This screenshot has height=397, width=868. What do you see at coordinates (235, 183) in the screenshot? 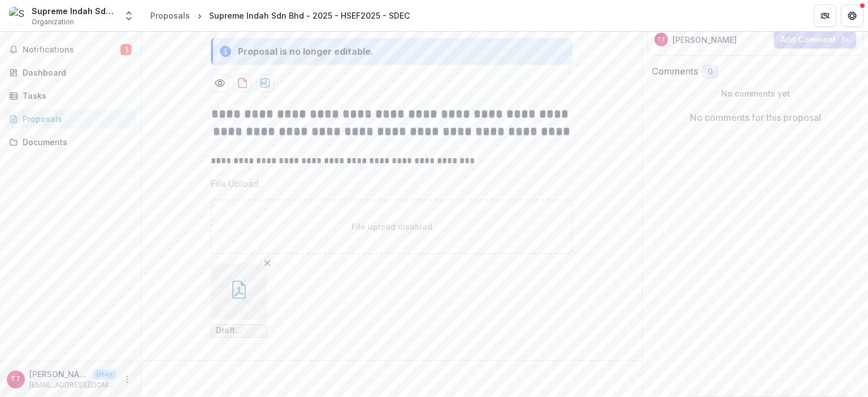
I see `p: File Upload` at bounding box center [235, 183].